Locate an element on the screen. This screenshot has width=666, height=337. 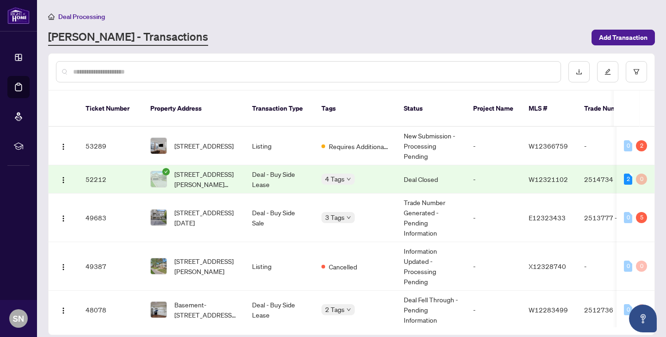
img: logo is located at coordinates (18, 15).